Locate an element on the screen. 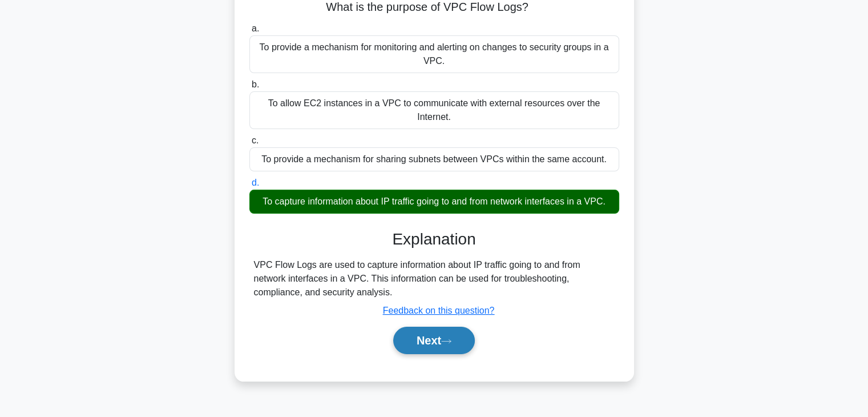 The height and width of the screenshot is (417, 868). div: To provide a mechanism for sharing subnets between VPCs within the same account. is located at coordinates (434, 159).